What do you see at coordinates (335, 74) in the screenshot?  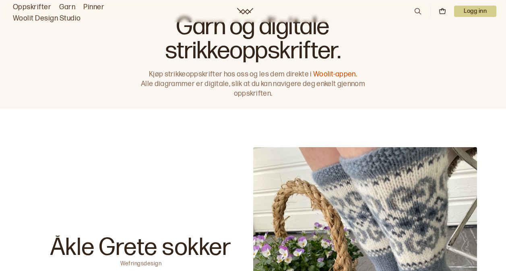 I see `a: Woolit-appen.` at bounding box center [335, 74].